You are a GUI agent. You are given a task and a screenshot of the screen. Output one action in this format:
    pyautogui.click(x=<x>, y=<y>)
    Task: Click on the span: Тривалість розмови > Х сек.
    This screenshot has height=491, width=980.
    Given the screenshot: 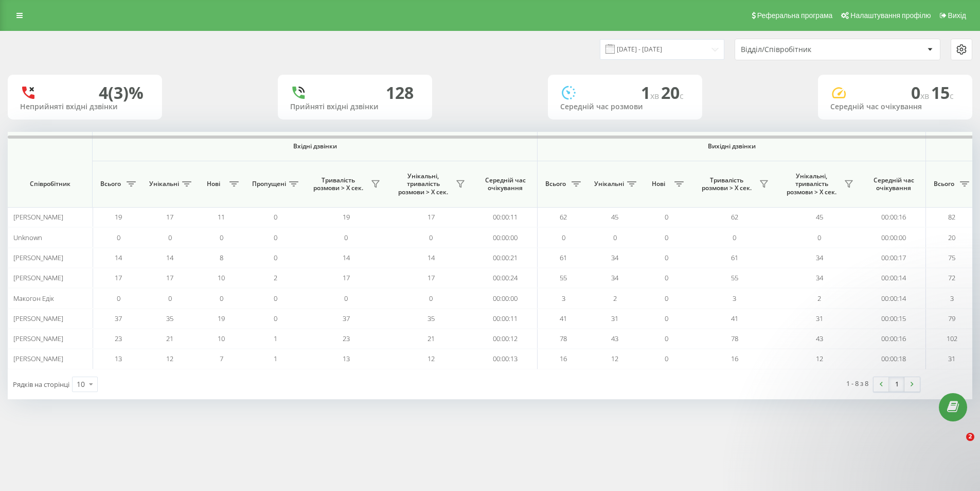 What is the action you would take?
    pyautogui.click(x=338, y=184)
    